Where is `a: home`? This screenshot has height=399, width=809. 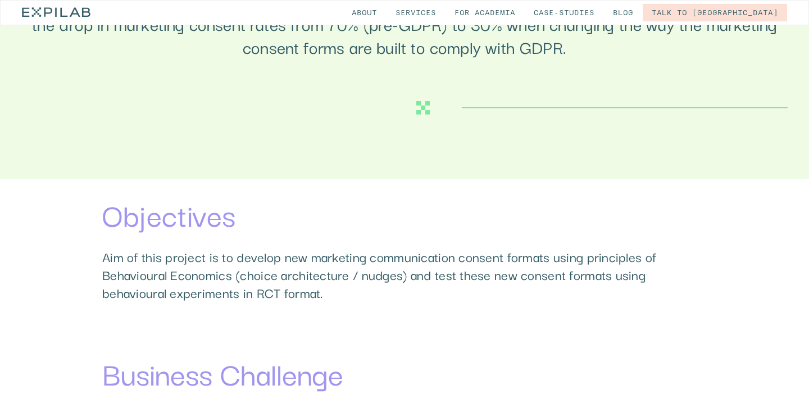
a: home is located at coordinates (56, 12).